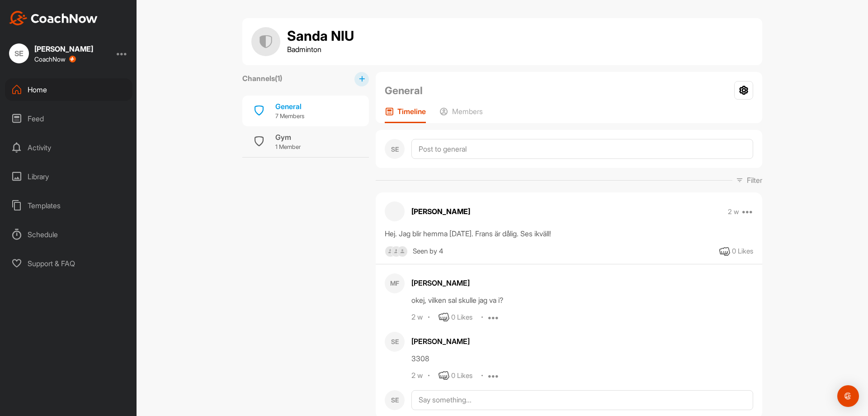 The height and width of the screenshot is (416, 868). What do you see at coordinates (411, 111) in the screenshot?
I see `p: Timeline` at bounding box center [411, 111].